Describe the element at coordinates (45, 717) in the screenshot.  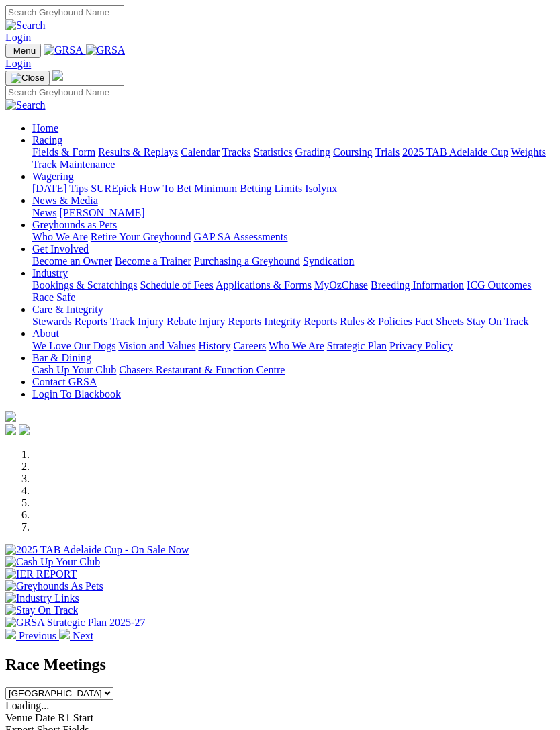
I see `span: Date` at that location.